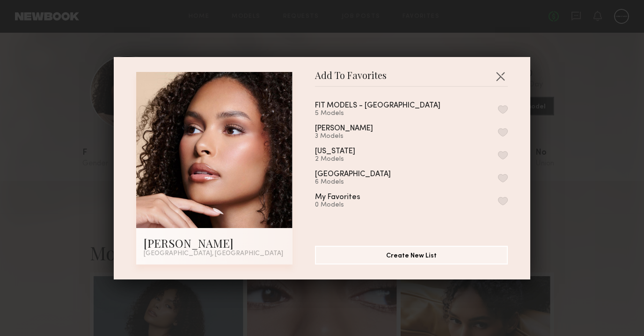 Image resolution: width=644 pixels, height=336 pixels. Describe the element at coordinates (349, 205) in the screenshot. I see `div: 0 Models` at that location.